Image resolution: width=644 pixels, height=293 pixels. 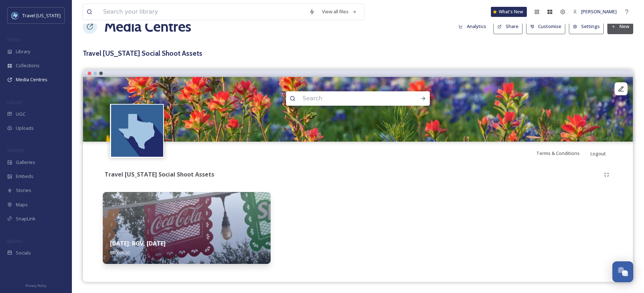 I want to click on span: MEDIA, so click(x=13, y=39).